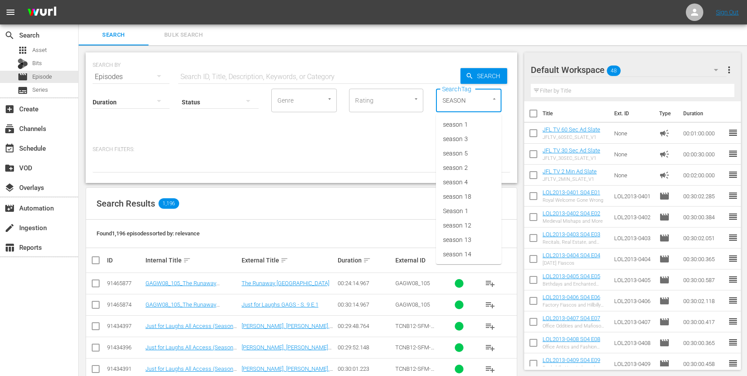 The width and height of the screenshot is (747, 376). Describe the element at coordinates (729, 70) in the screenshot. I see `button: more_vert` at that location.